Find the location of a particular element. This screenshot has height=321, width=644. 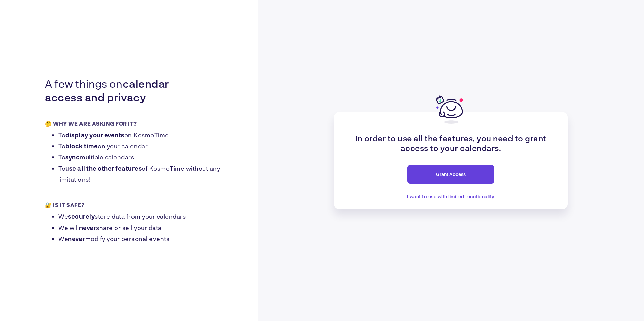

li: To on your calendar is located at coordinates (142, 146).